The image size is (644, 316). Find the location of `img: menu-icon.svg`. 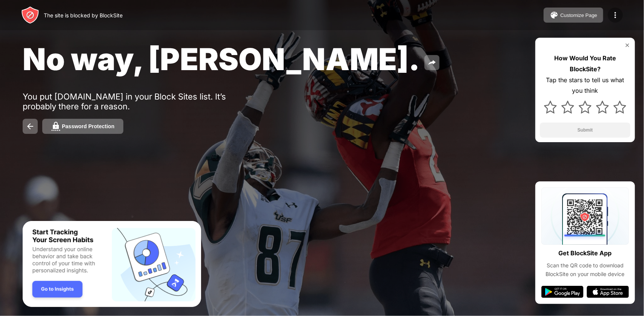

img: menu-icon.svg is located at coordinates (616, 15).